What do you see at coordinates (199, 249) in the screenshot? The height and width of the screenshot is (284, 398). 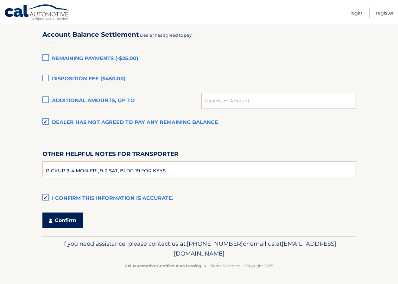 I see `p: If you need assistance, please contact us at: or email us at` at bounding box center [199, 249].